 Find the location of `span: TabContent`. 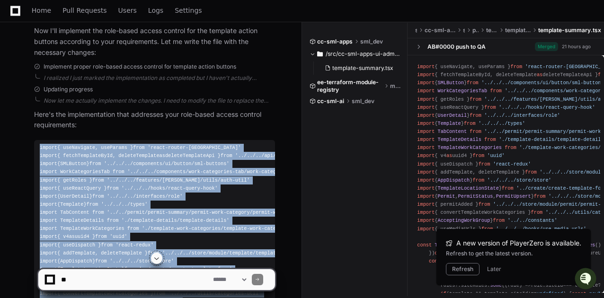

span: TabContent is located at coordinates (452, 132).